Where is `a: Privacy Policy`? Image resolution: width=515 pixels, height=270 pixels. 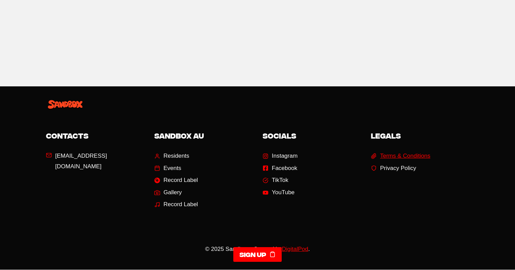
a: Privacy Policy is located at coordinates (394, 168).